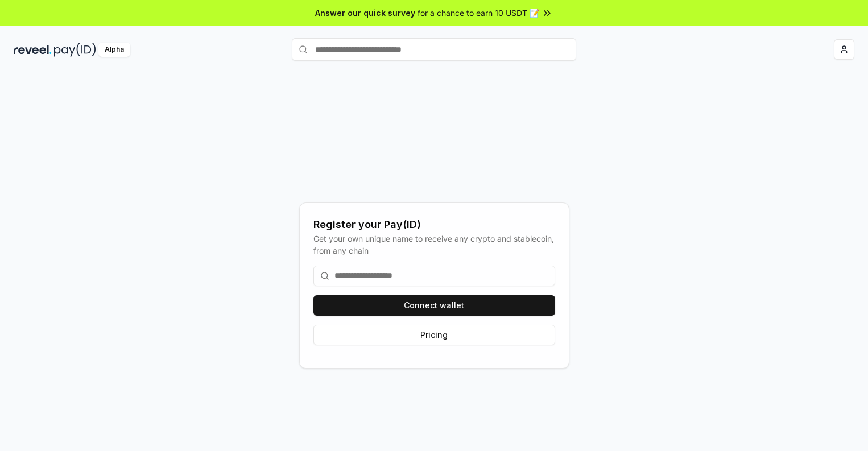  Describe the element at coordinates (434, 225) in the screenshot. I see `div: Register your Pay(ID)` at that location.